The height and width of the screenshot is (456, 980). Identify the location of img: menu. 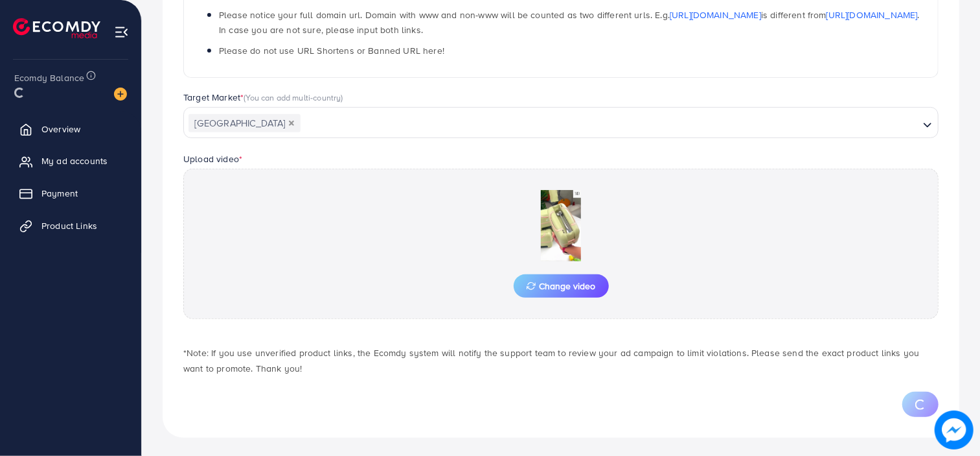
(121, 32).